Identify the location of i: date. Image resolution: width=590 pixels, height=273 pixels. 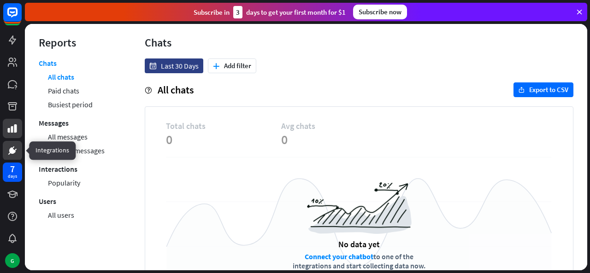
(153, 66).